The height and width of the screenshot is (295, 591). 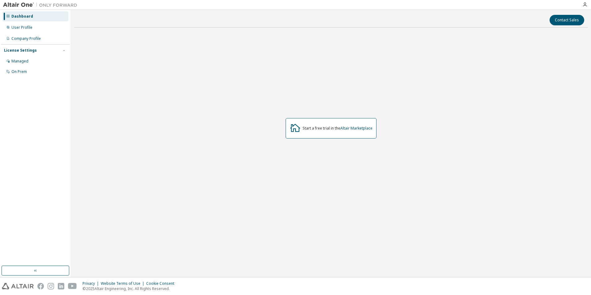 I want to click on a: Altair Marketplace, so click(x=357, y=128).